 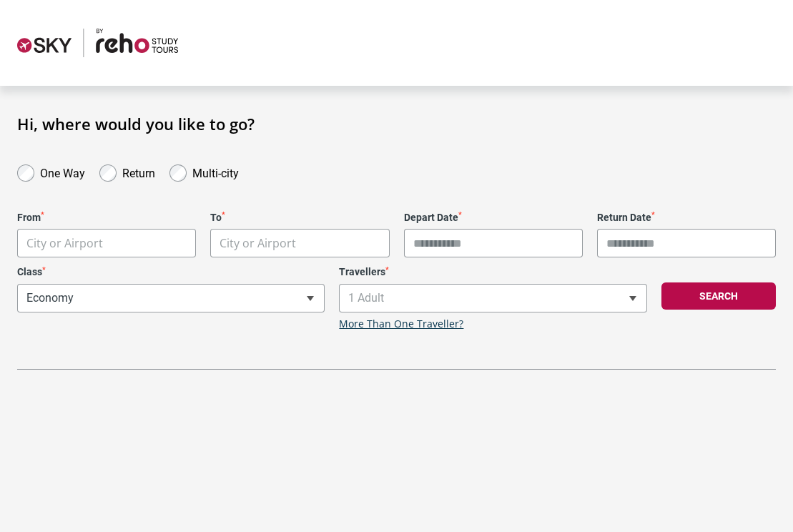 I want to click on label: Class, so click(x=171, y=272).